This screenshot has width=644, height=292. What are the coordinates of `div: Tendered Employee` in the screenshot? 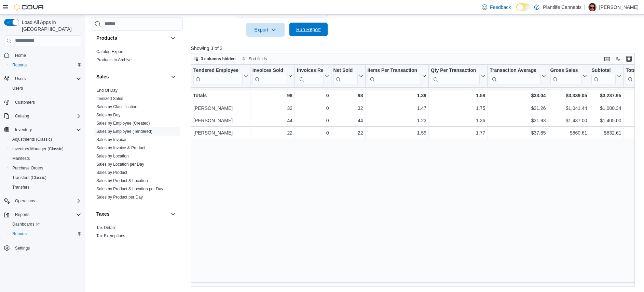 It's located at (218, 70).